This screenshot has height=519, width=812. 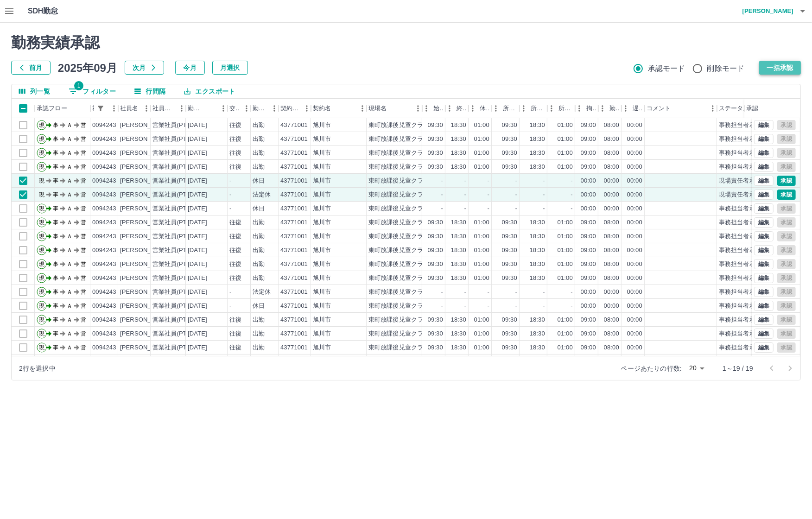 What do you see at coordinates (79, 86) in the screenshot?
I see `span: 1` at bounding box center [79, 86].